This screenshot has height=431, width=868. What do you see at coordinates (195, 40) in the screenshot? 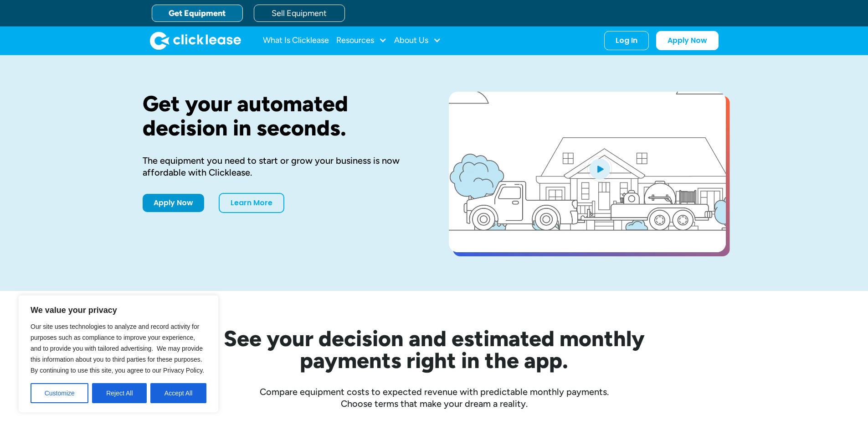
I see `a: home` at bounding box center [195, 40].